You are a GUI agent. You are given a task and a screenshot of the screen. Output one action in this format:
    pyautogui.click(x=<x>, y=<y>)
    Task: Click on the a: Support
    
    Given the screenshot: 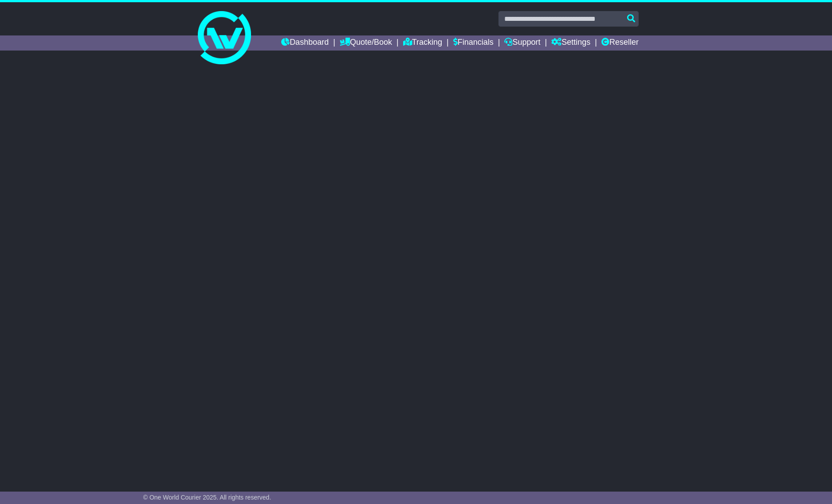 What is the action you would take?
    pyautogui.click(x=522, y=43)
    